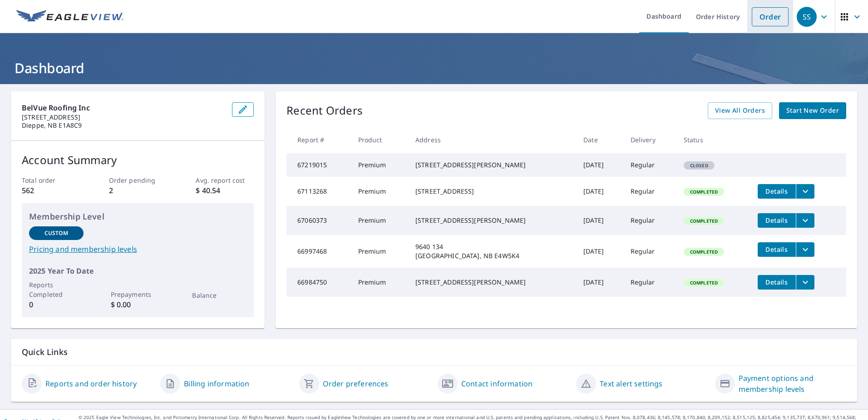 This screenshot has height=420, width=868. Describe the element at coordinates (137, 160) in the screenshot. I see `p: Account Summary` at that location.